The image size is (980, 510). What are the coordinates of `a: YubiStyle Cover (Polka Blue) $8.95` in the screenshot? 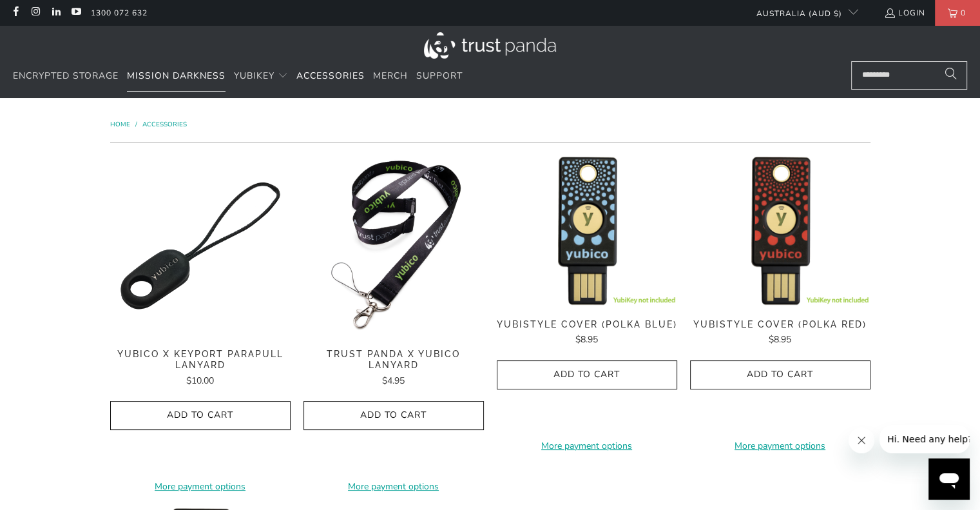 It's located at (587, 333).